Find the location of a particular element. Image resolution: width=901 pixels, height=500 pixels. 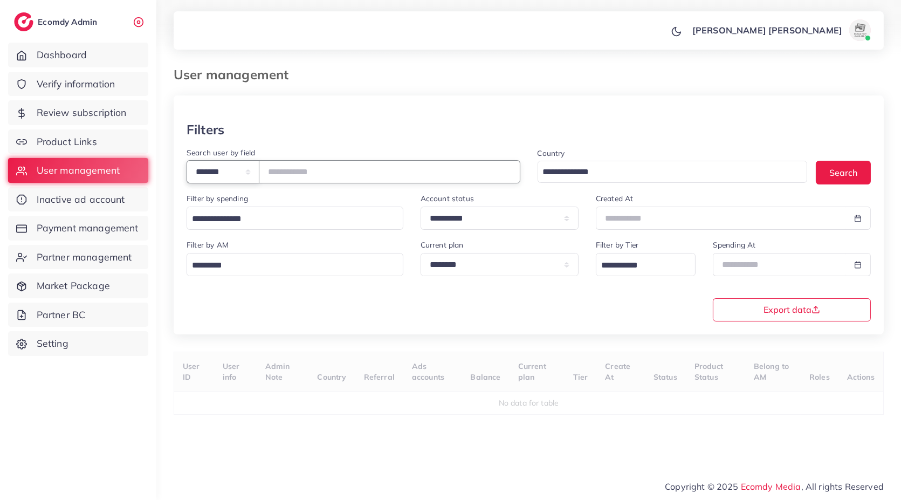

label: Filter by AM is located at coordinates (208, 245).